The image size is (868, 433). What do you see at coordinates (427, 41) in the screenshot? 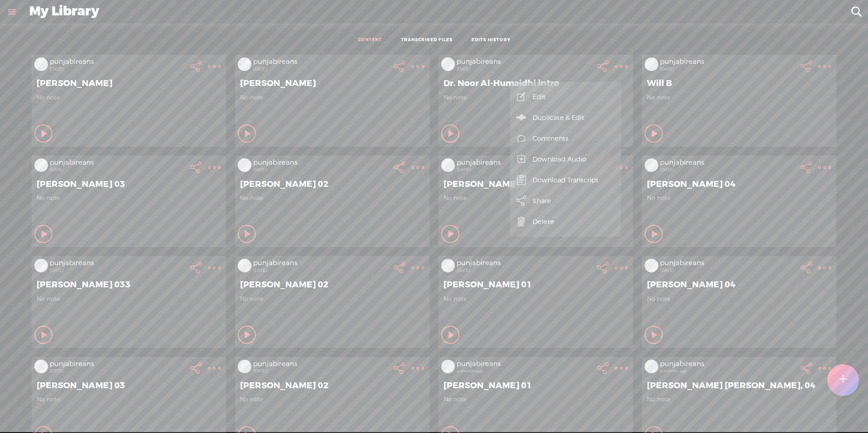
I see `a: TRANSCRIBED FILES` at bounding box center [427, 41].